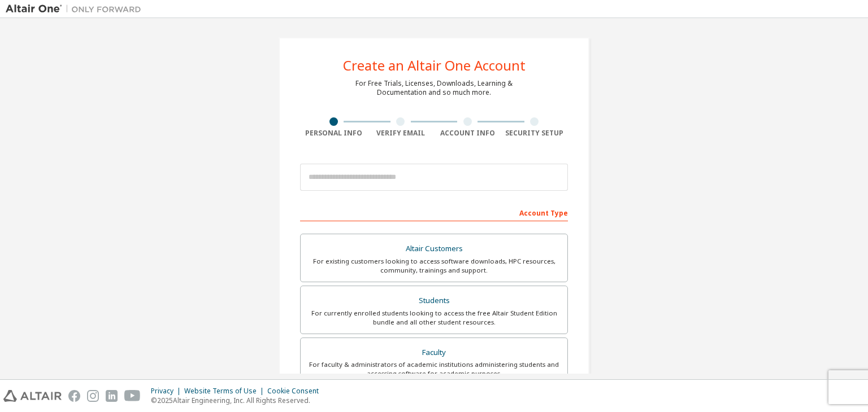  I want to click on div: Security Setup, so click(534, 133).